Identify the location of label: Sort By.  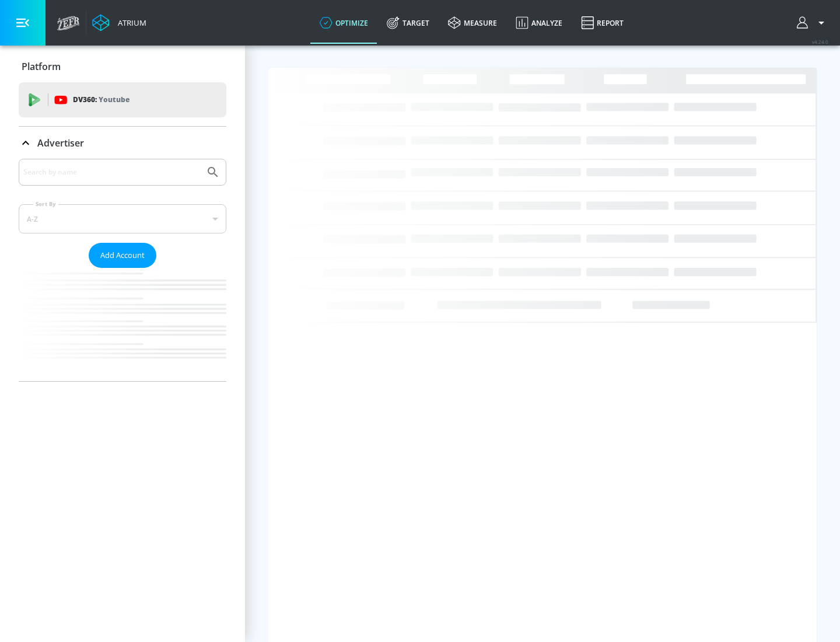
(46, 204).